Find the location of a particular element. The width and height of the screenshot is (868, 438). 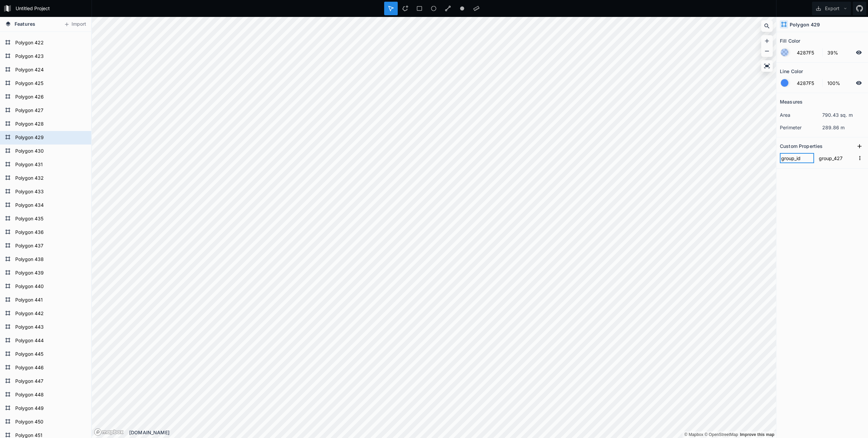

a: Mapbox logo is located at coordinates (109, 432).